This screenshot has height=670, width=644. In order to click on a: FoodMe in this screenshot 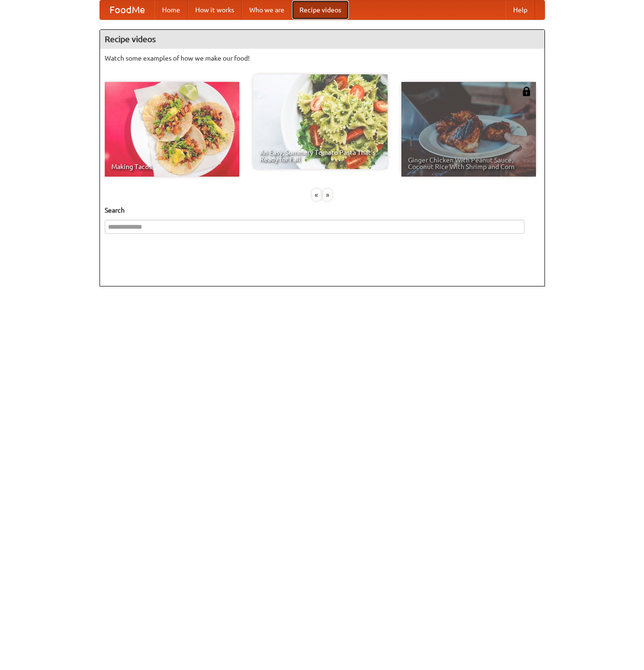, I will do `click(127, 10)`.